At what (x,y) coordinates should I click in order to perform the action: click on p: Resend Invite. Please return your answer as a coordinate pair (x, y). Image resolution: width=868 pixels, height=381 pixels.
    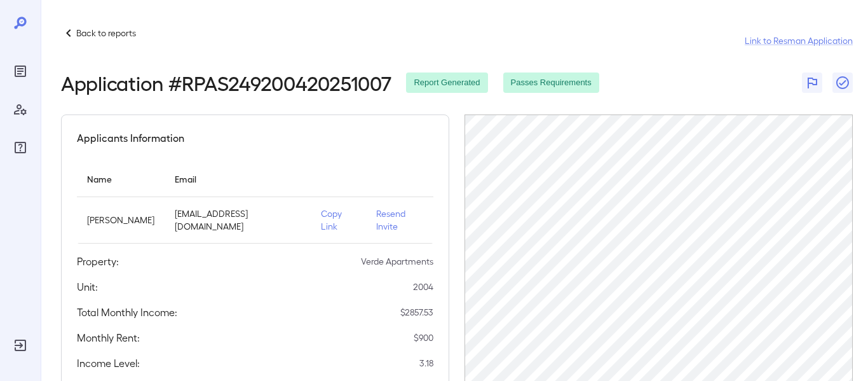
    Looking at the image, I should click on (400, 220).